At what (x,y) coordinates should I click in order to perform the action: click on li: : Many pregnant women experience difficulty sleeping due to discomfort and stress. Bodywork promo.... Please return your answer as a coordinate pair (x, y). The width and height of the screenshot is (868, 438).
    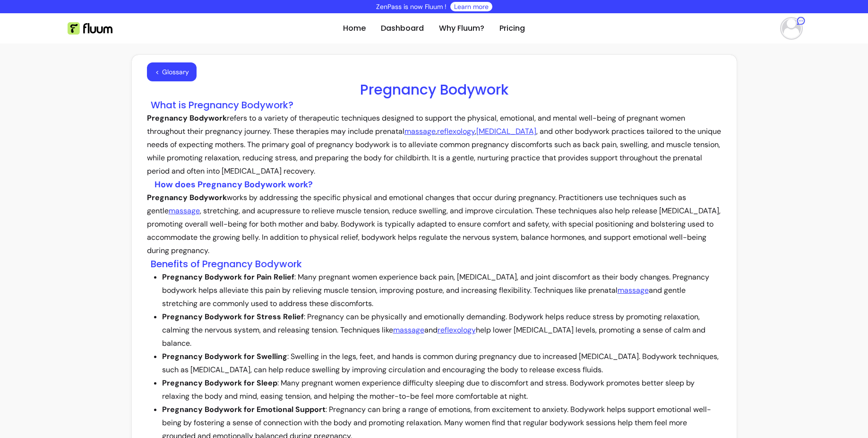
    Looking at the image, I should click on (442, 389).